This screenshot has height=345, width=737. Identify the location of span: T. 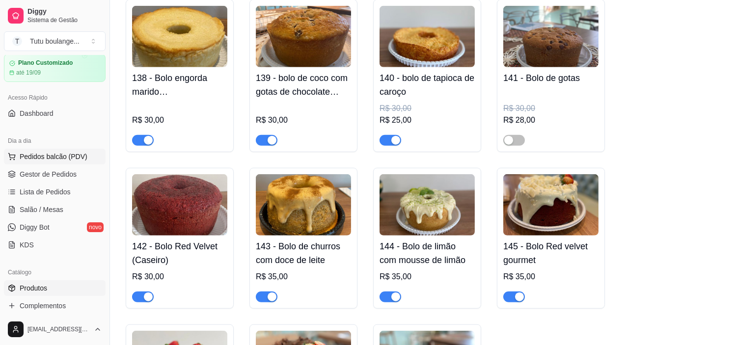
(17, 41).